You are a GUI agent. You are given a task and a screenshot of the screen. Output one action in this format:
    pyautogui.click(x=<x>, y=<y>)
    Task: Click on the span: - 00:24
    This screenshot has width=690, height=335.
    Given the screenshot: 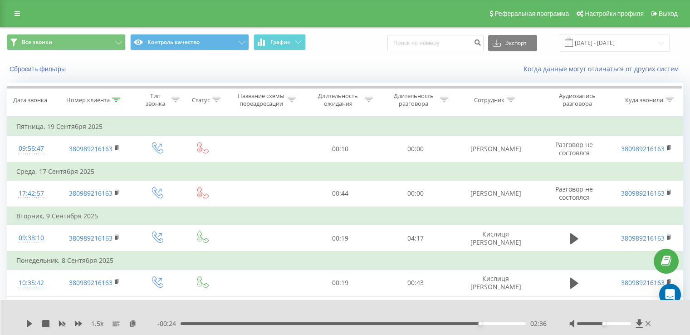 What is the action you would take?
    pyautogui.click(x=169, y=323)
    